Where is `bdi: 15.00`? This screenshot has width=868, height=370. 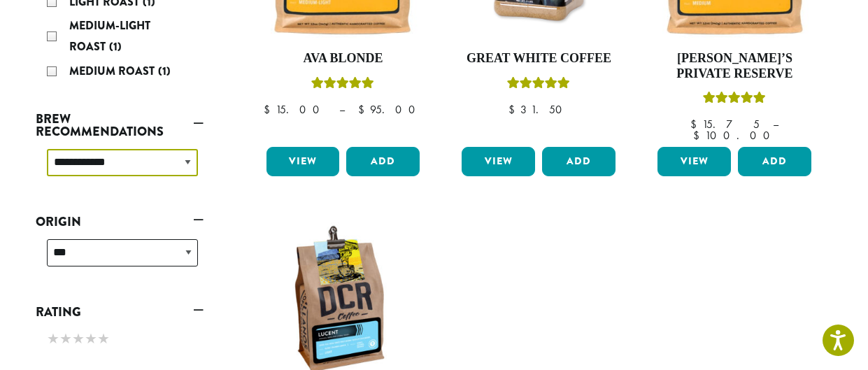
bdi: 15.00 is located at coordinates (294, 109).